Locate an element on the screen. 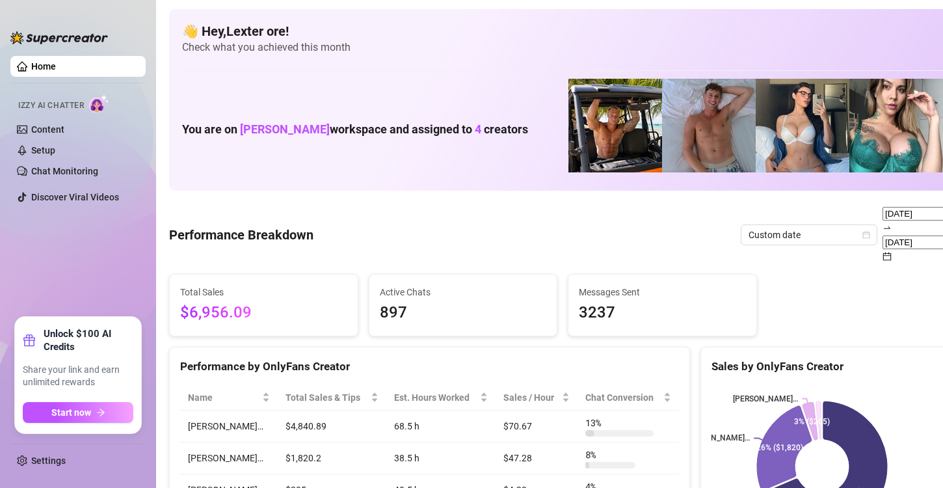  span: 3237 is located at coordinates (662, 313).